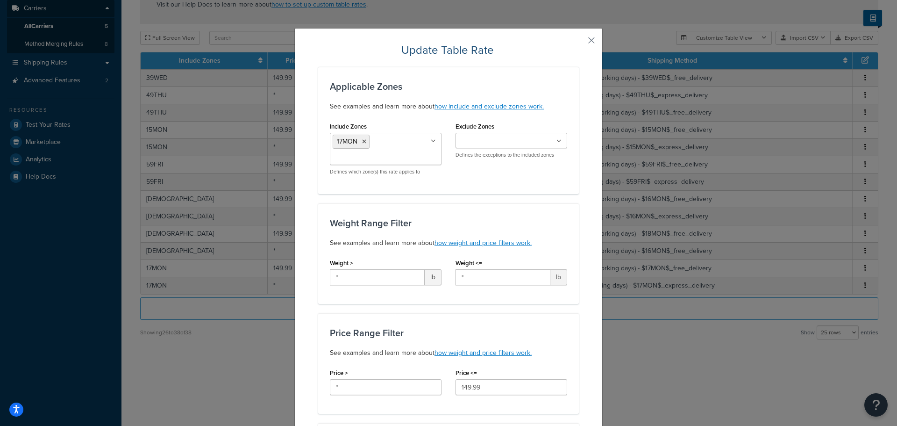 This screenshot has height=426, width=897. I want to click on h3: Applicable Zones, so click(449, 86).